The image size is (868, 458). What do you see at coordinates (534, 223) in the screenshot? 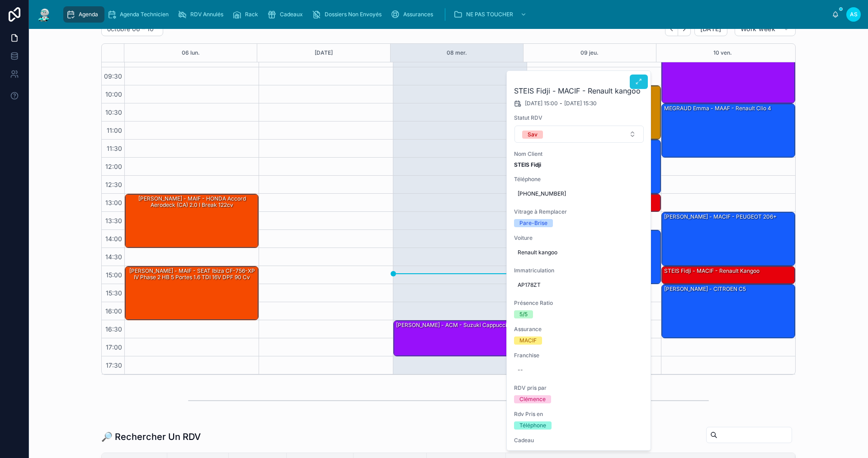
I see `div: Pare-Brise` at bounding box center [534, 223].